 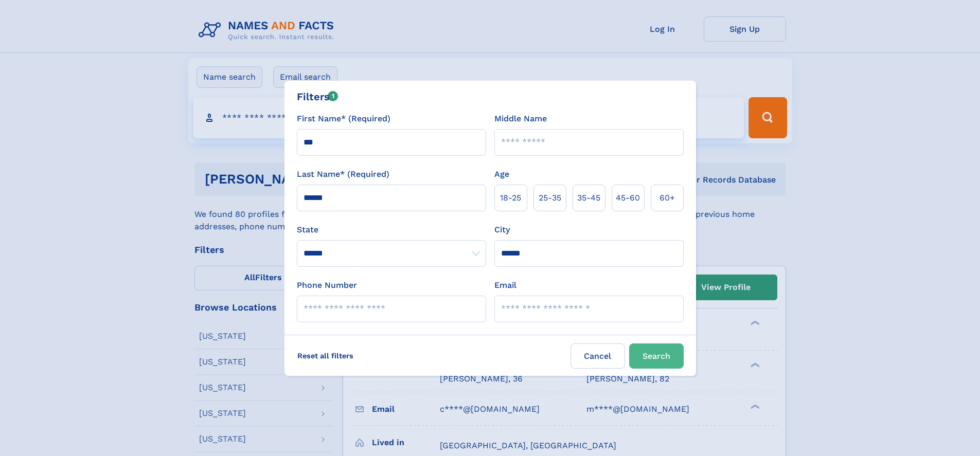 What do you see at coordinates (588, 198) in the screenshot?
I see `span: 35‑45` at bounding box center [588, 198].